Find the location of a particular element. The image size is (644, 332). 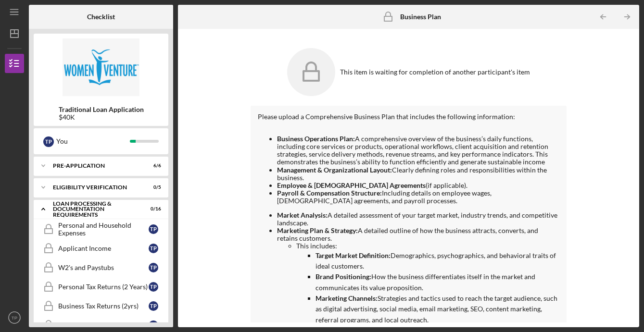

div: This item is waiting for completion of another participant's item is located at coordinates (435, 72).